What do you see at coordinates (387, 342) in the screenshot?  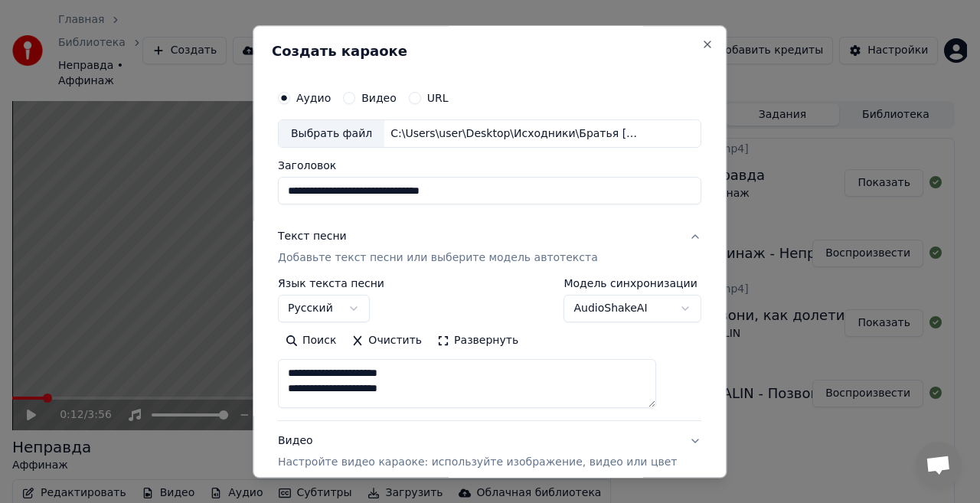 I see `button: Очистить` at bounding box center [387, 342].